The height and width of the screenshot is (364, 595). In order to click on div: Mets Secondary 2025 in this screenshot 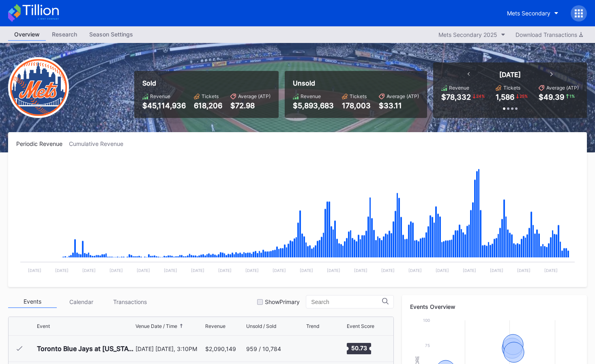, I will do `click(467, 34)`.